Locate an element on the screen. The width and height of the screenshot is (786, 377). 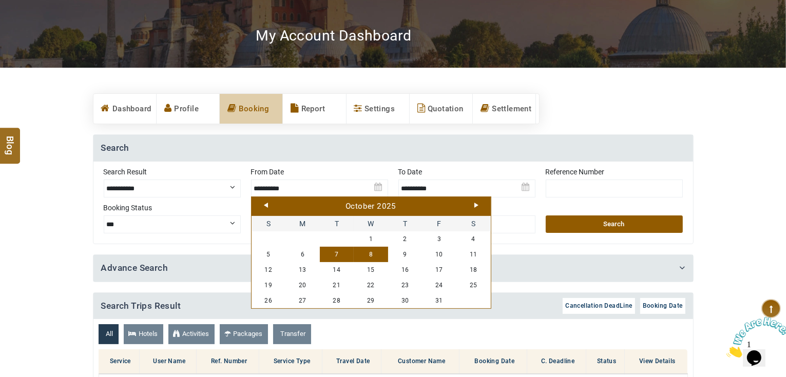
a: 9 is located at coordinates (405, 255).